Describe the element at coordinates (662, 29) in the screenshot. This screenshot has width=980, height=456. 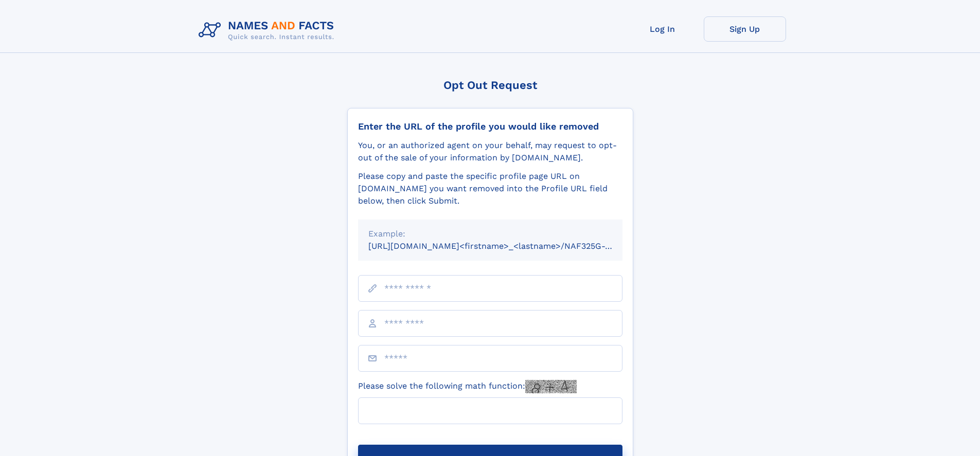
I see `a: Log In` at that location.